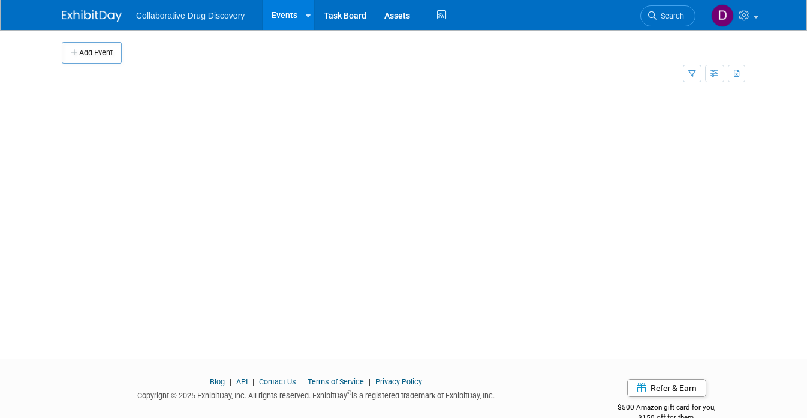 The width and height of the screenshot is (807, 418). I want to click on a: Refer & Earn, so click(667, 388).